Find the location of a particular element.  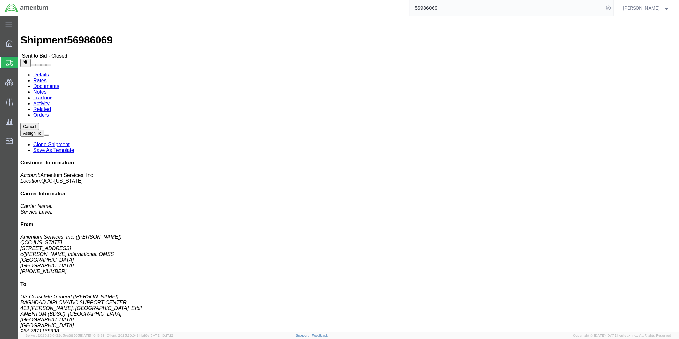

a: Feedback is located at coordinates (319, 335).